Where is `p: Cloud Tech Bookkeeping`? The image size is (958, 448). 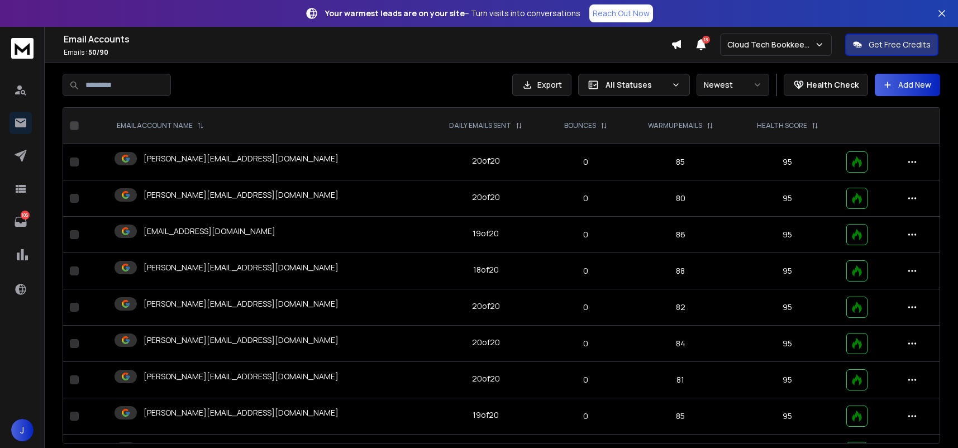
p: Cloud Tech Bookkeeping is located at coordinates (771, 45).